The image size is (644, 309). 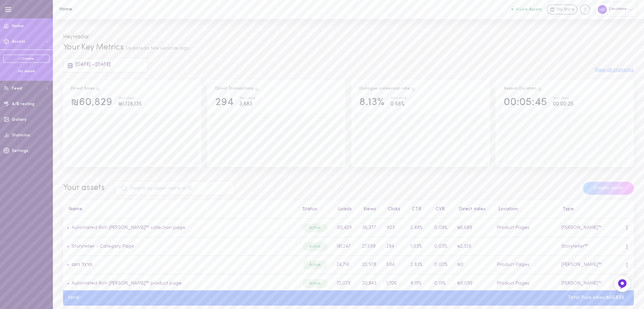 I want to click on span: Storyteller™, so click(x=575, y=246).